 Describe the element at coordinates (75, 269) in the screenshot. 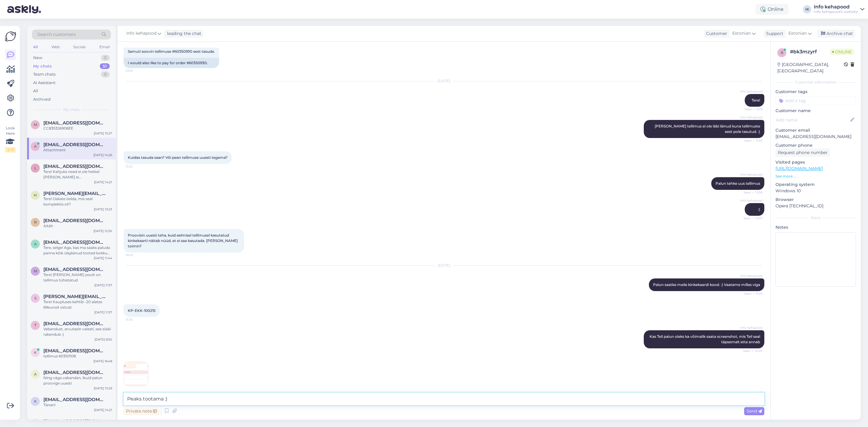

I see `span: maryh@hot.ee` at that location.